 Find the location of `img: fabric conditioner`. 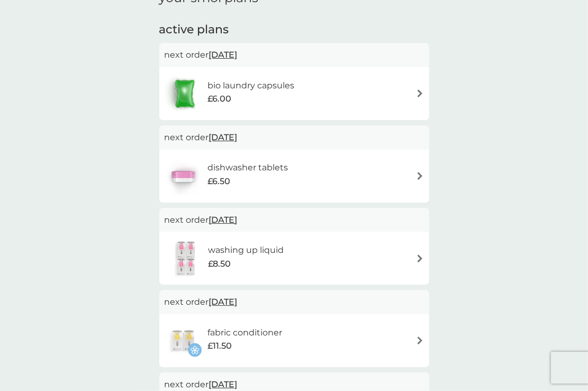

img: fabric conditioner is located at coordinates (183, 341).